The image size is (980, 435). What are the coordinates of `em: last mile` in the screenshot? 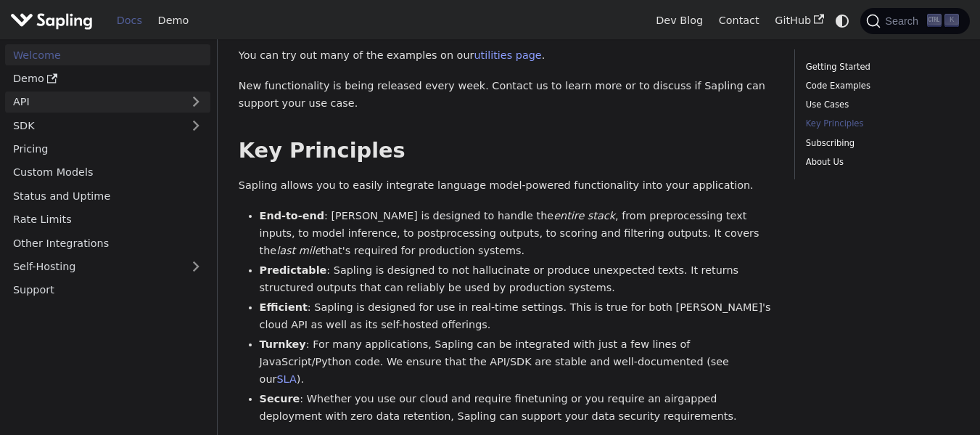 It's located at (298, 250).